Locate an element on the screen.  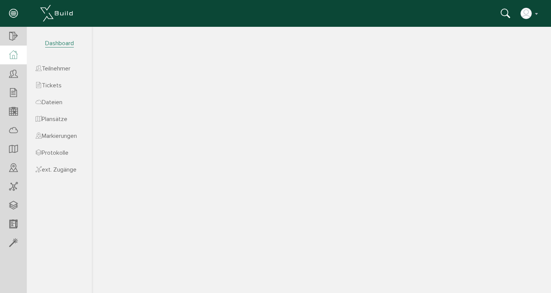
span: Dashboard is located at coordinates (59, 43).